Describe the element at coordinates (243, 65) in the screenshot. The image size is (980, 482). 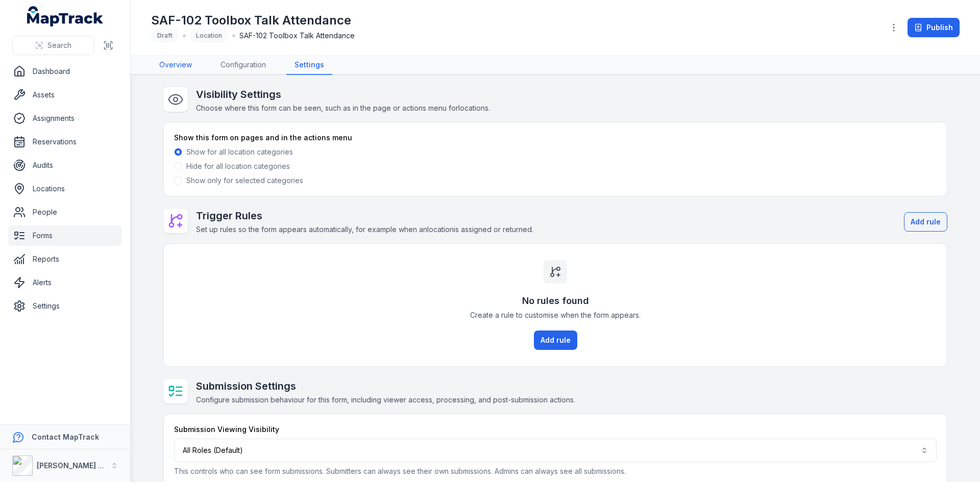
I see `a: Configuration` at that location.